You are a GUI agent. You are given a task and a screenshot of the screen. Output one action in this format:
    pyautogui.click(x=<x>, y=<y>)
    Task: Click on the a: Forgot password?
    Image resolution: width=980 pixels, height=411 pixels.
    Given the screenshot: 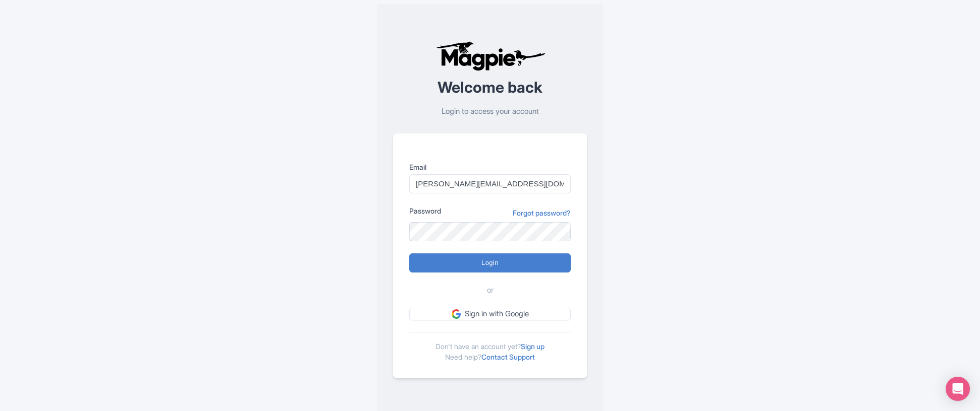 What is the action you would take?
    pyautogui.click(x=542, y=213)
    